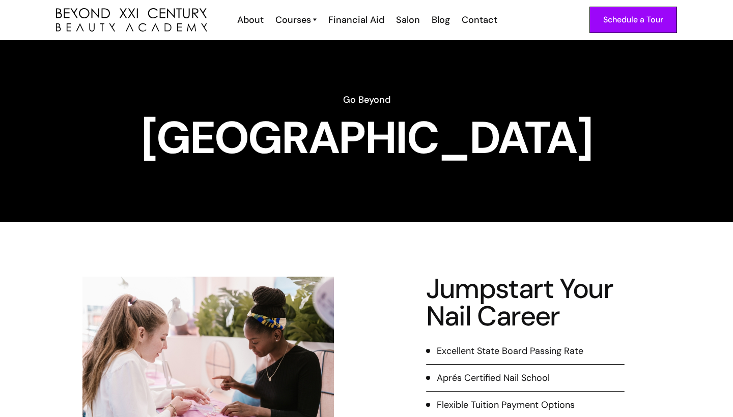 This screenshot has height=417, width=733. What do you see at coordinates (478, 20) in the screenshot?
I see `a: Contact` at bounding box center [478, 20].